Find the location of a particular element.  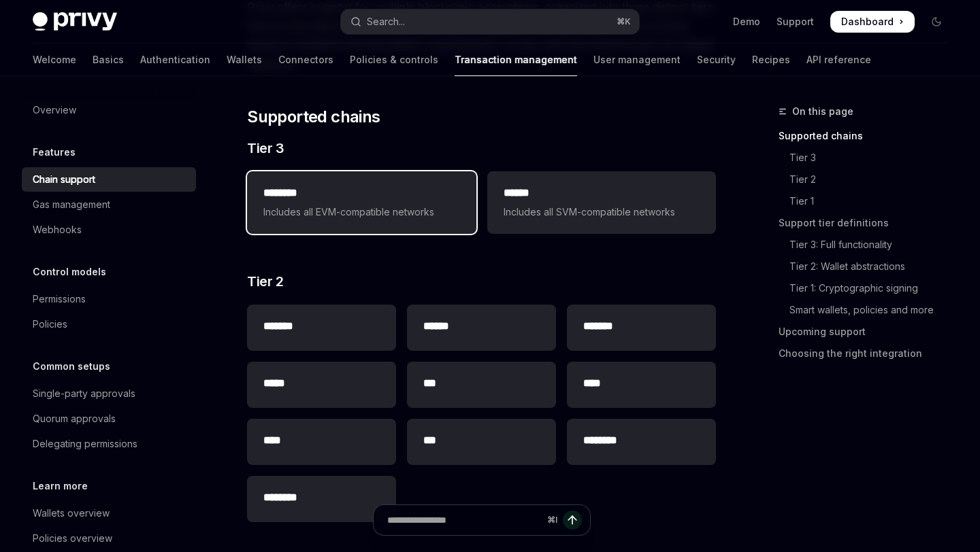

a: Tier 3: Full functionality is located at coordinates (868, 245).